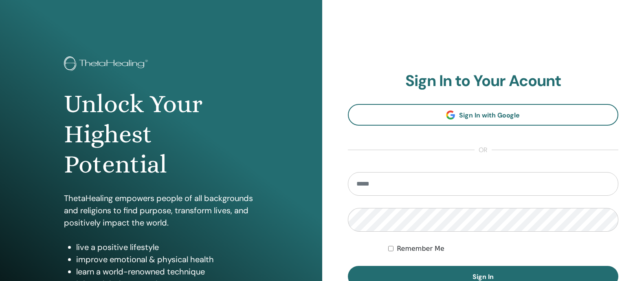 This screenshot has height=281, width=644. Describe the element at coordinates (420, 249) in the screenshot. I see `label: Remember Me` at that location.